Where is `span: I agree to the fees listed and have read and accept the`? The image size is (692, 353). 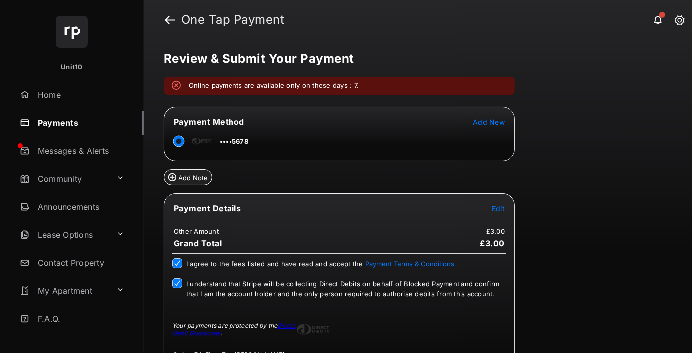 span: I agree to the fees listed and have read and accept the is located at coordinates (320, 263).